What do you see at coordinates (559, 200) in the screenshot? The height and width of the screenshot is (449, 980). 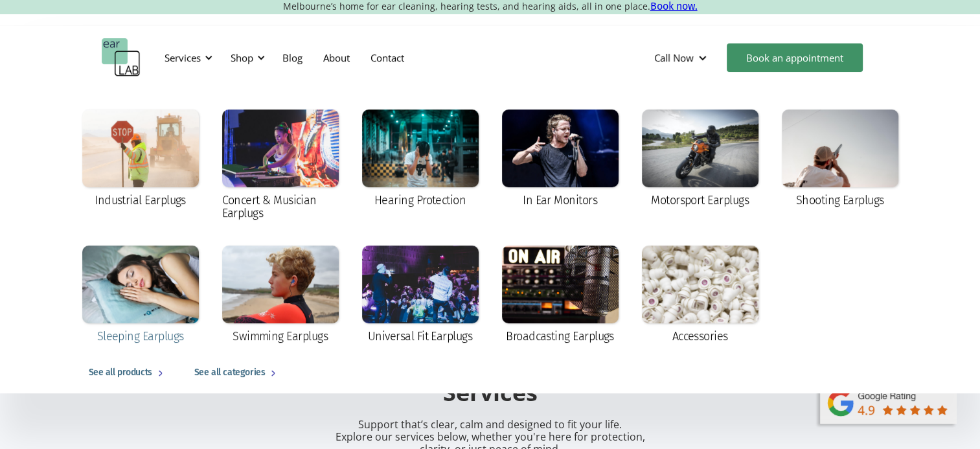 I see `div: In Ear Monitors` at bounding box center [559, 200].